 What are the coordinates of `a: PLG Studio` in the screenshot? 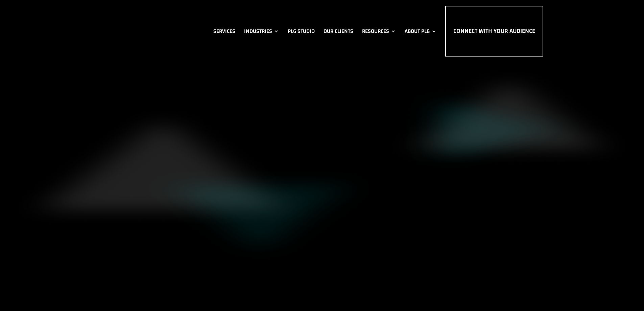 It's located at (301, 31).